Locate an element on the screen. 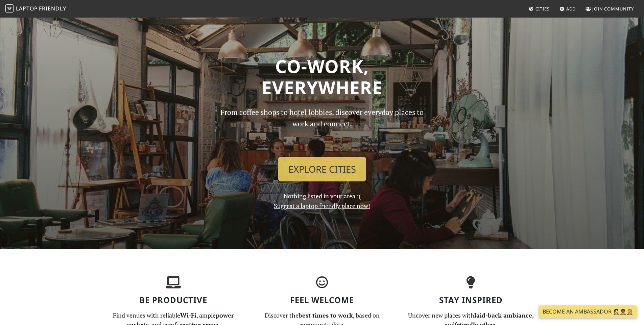 The width and height of the screenshot is (644, 325). span: Add is located at coordinates (571, 9).